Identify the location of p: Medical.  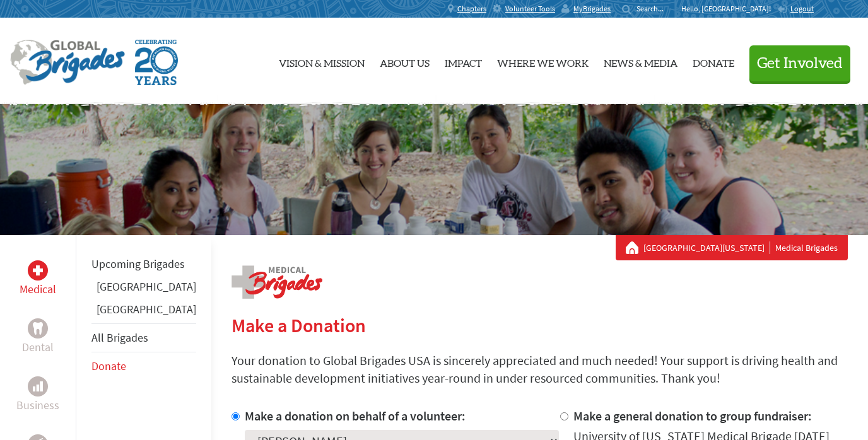
(38, 290).